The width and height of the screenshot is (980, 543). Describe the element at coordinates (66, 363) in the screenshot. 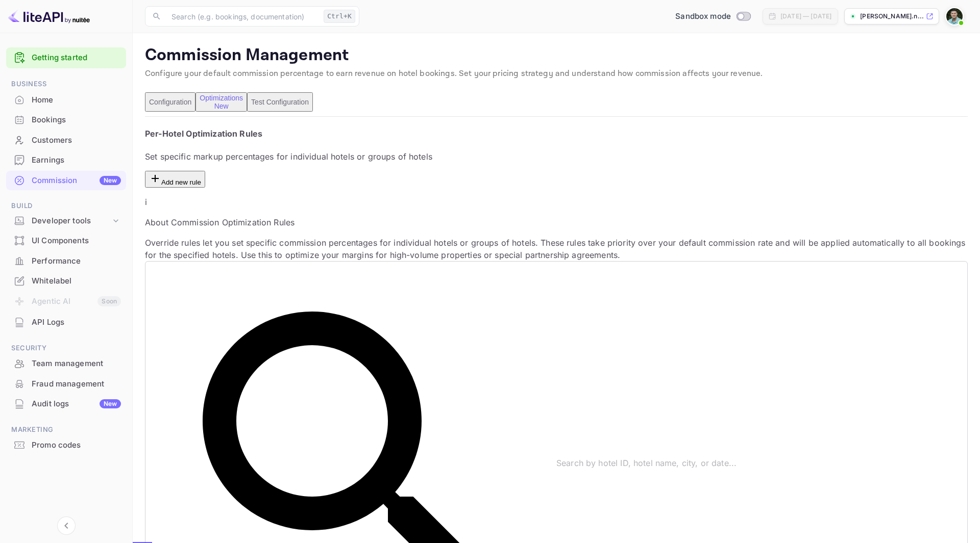

I see `a: Team management` at that location.